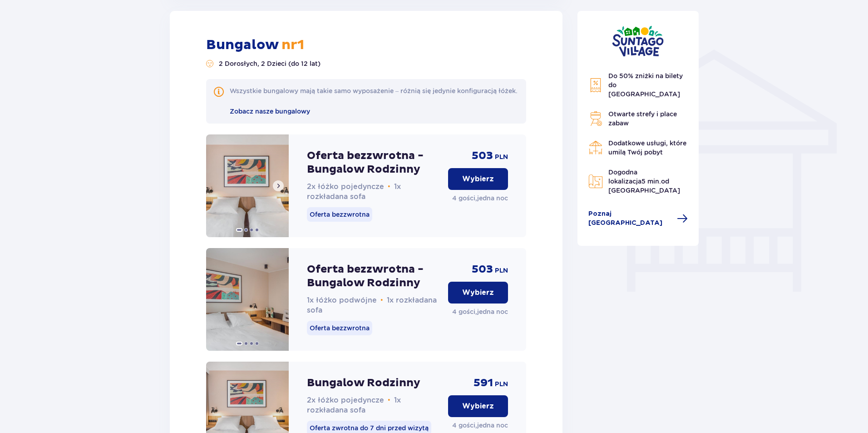  What do you see at coordinates (596, 148) in the screenshot?
I see `img: Restaurant Icon` at bounding box center [596, 148].